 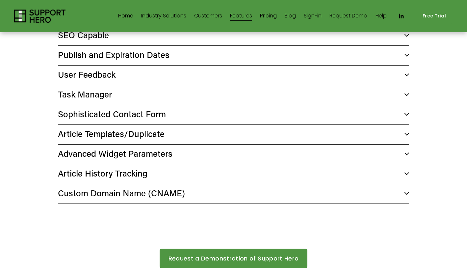 I want to click on span: SEO Capable, so click(x=231, y=35).